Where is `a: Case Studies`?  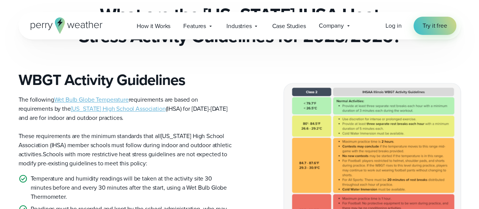
a: Case Studies is located at coordinates (289, 26).